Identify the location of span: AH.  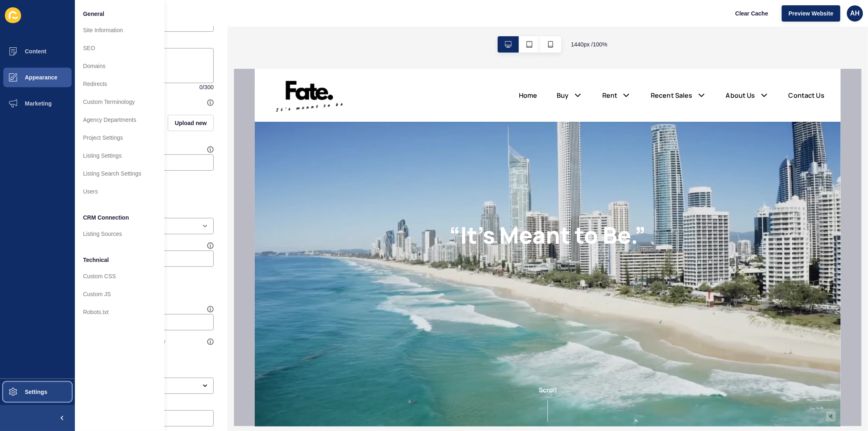
(854, 14).